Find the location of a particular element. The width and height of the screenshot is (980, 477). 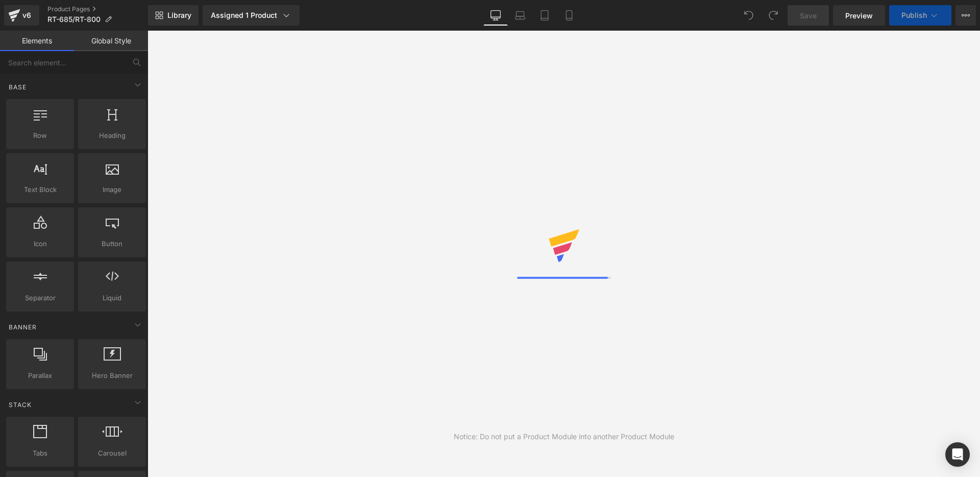

div: Notice: Do not put a Product Module into another Product Module is located at coordinates (564, 437).